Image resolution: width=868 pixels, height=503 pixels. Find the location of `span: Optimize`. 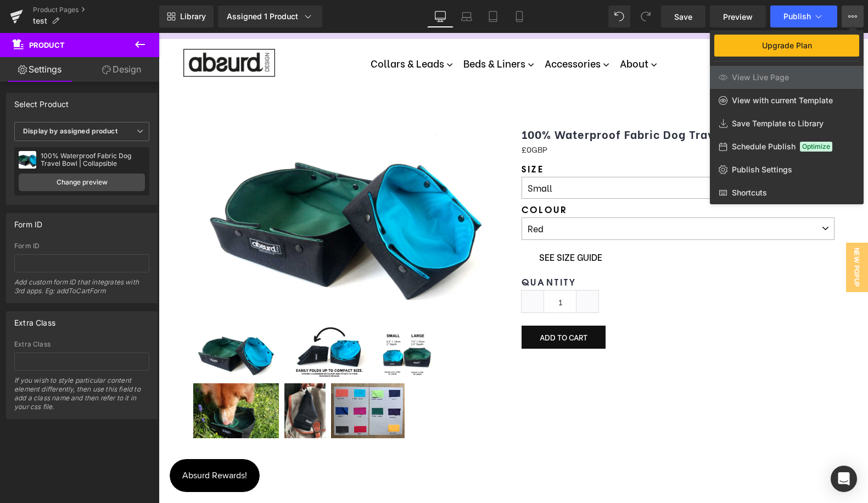

span: Optimize is located at coordinates (816, 147).